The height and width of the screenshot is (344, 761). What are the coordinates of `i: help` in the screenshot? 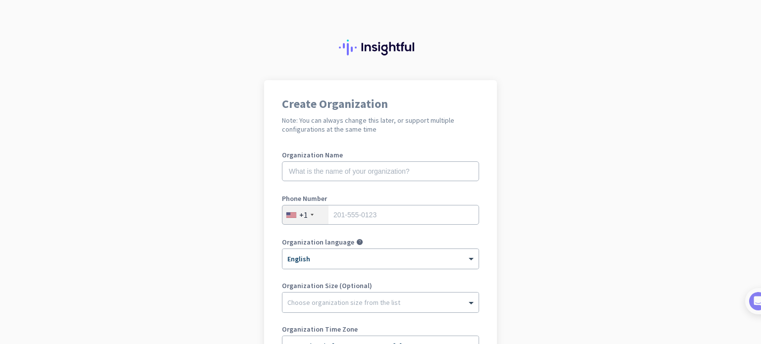 It's located at (360, 242).